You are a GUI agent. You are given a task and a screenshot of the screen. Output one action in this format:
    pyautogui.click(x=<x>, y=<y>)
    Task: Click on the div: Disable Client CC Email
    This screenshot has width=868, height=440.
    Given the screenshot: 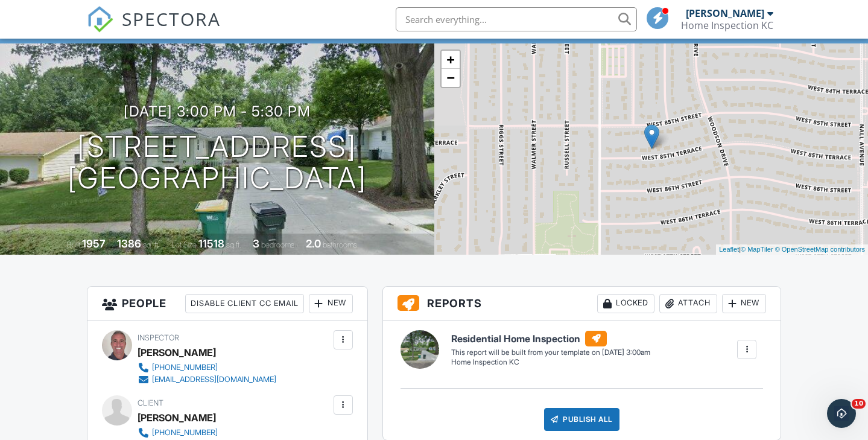 What is the action you would take?
    pyautogui.click(x=245, y=304)
    